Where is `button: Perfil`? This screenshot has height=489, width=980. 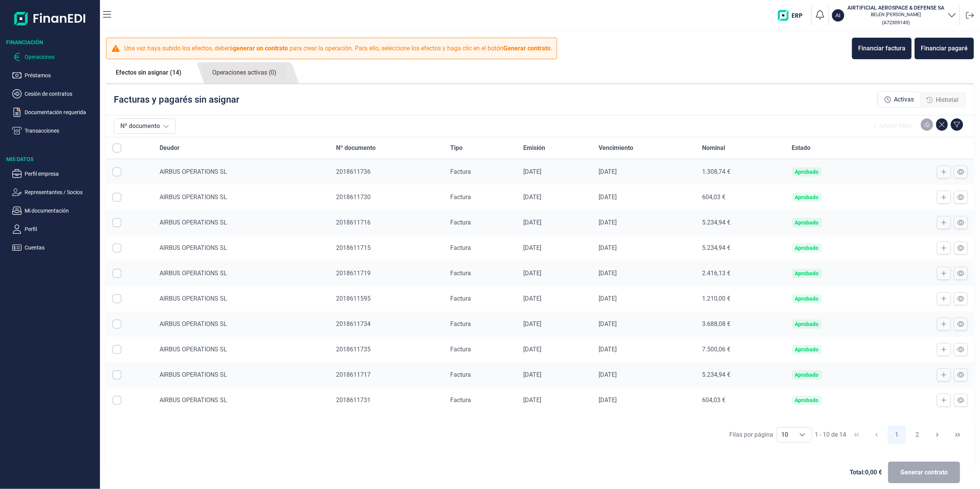 button: Perfil is located at coordinates (55, 229).